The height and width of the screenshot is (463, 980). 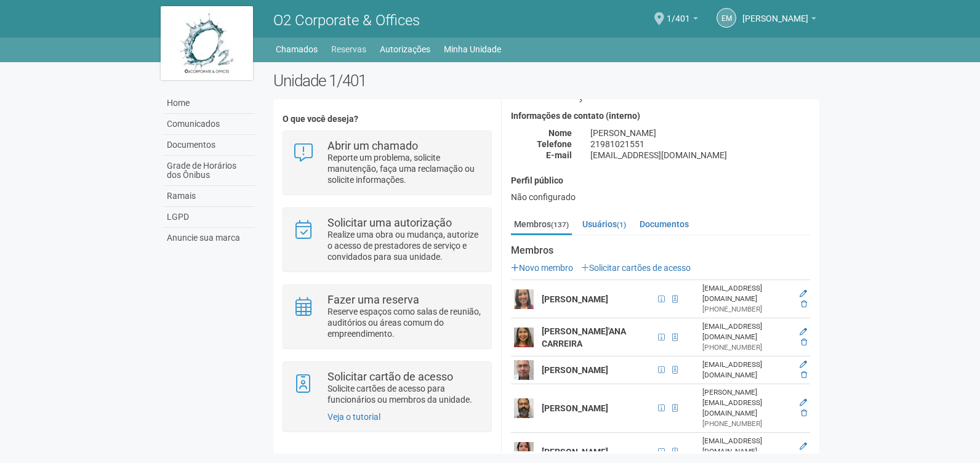 What do you see at coordinates (209, 238) in the screenshot?
I see `a: Anuncie sua marca` at bounding box center [209, 238].